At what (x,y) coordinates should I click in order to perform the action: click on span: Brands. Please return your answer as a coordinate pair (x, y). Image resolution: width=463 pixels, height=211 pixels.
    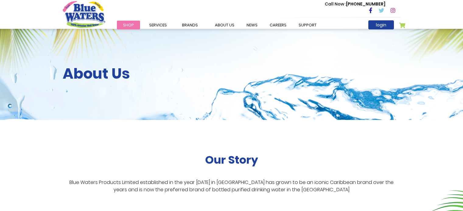
    Looking at the image, I should click on (190, 25).